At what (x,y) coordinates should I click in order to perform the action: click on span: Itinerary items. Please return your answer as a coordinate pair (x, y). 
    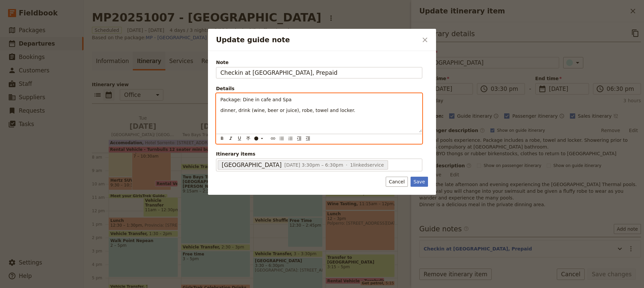
    Looking at the image, I should click on (319, 154).